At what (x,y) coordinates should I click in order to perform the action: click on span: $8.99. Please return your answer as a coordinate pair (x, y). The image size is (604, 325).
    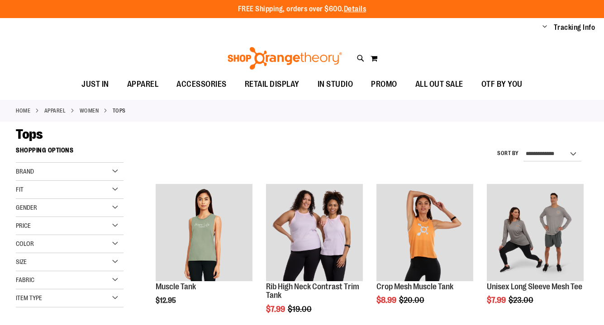
    Looking at the image, I should click on (387, 300).